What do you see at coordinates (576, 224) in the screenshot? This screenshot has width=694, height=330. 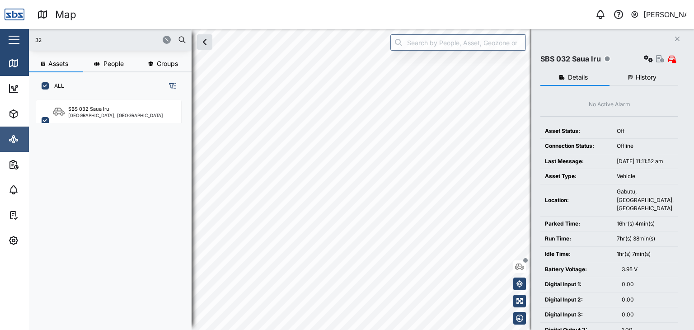 I see `div: Parked Time:` at bounding box center [576, 224].